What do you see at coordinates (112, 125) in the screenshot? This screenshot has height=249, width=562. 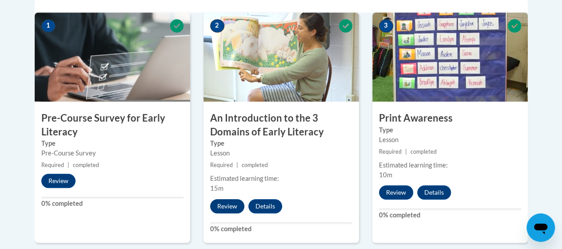 I see `h3: Pre-Course Survey for Early Literacy` at bounding box center [112, 125].